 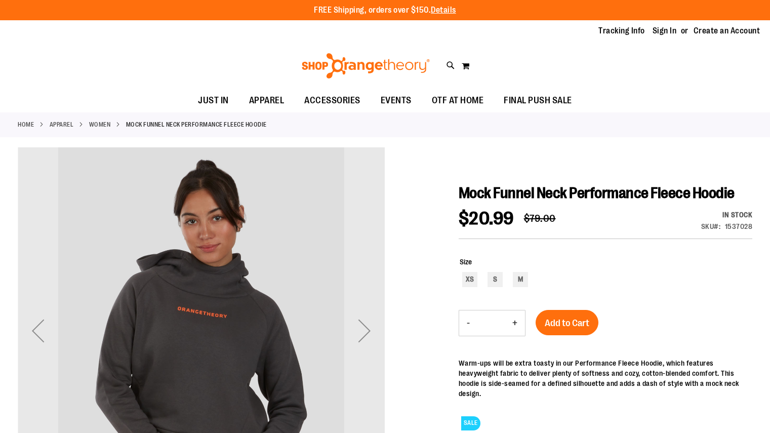 I want to click on a: WOMEN, so click(x=100, y=125).